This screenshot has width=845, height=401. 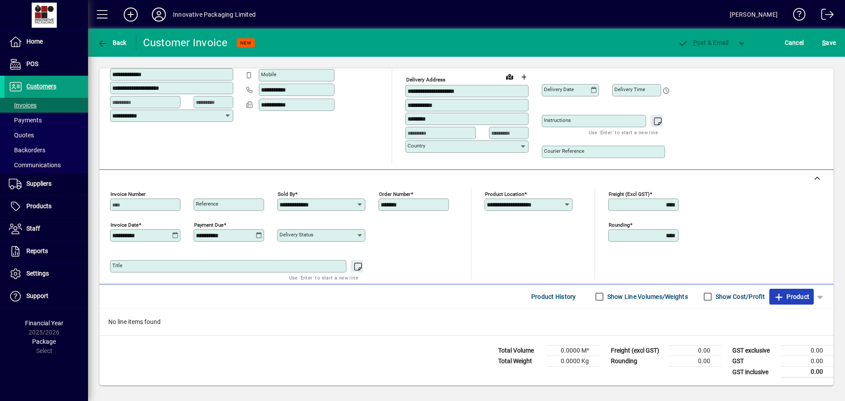 I want to click on span: Backorders, so click(x=27, y=150).